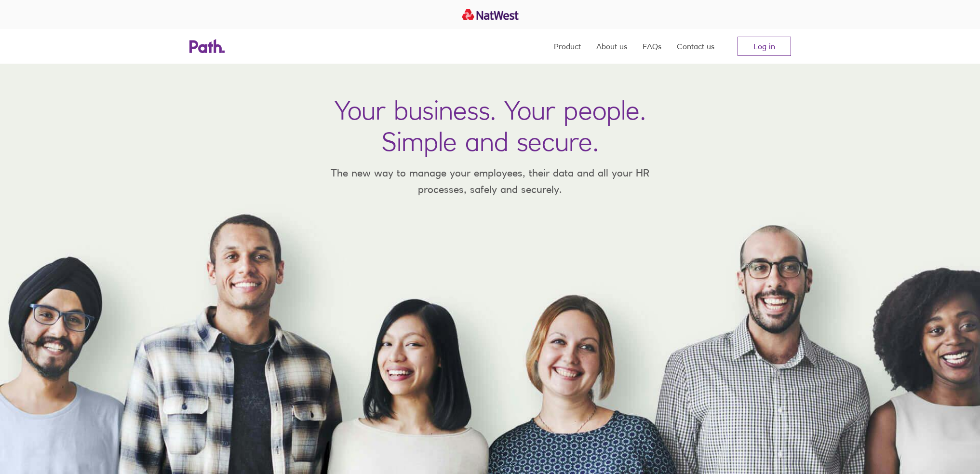  What do you see at coordinates (612, 46) in the screenshot?
I see `a: About us` at bounding box center [612, 46].